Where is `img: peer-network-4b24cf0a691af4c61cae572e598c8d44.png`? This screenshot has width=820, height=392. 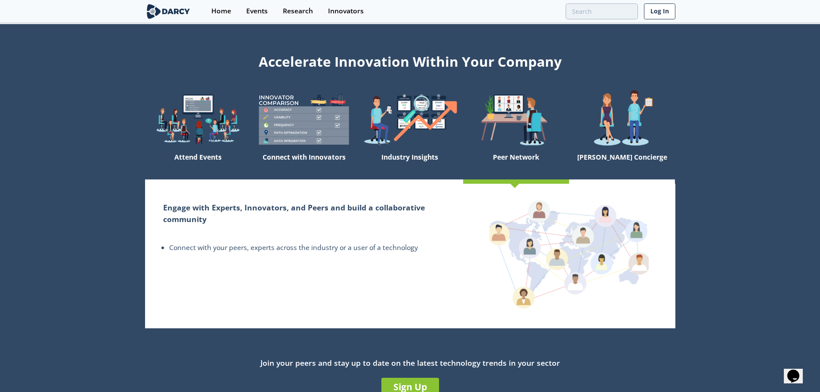 img: peer-network-4b24cf0a691af4c61cae572e598c8d44.png is located at coordinates (569, 254).